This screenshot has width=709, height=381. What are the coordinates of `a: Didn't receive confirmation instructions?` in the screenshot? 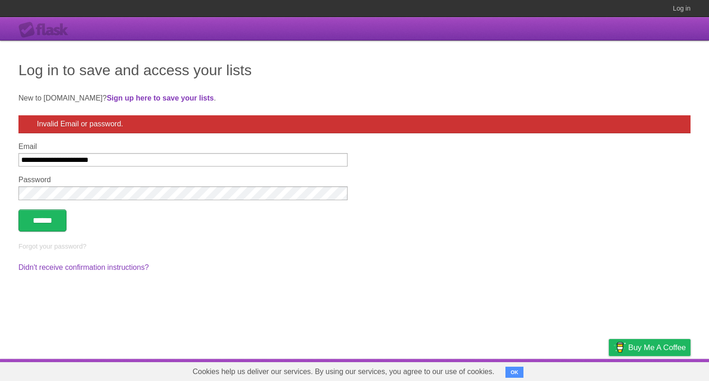 It's located at (84, 267).